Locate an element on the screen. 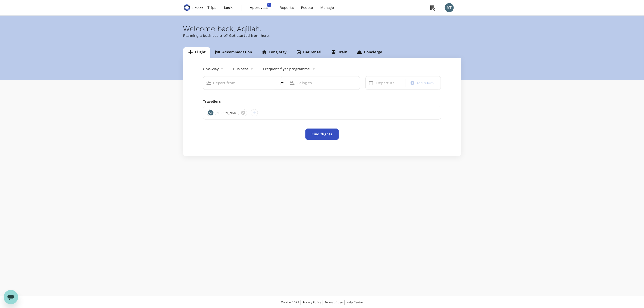 The image size is (644, 308). a: Train is located at coordinates (339, 53).